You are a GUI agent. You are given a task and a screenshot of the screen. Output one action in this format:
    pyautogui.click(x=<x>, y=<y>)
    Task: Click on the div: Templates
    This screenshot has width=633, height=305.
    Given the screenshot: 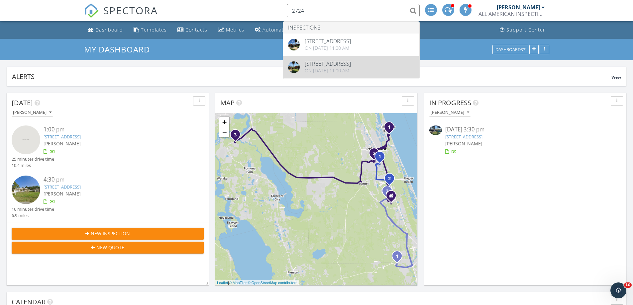 What is the action you would take?
    pyautogui.click(x=154, y=30)
    